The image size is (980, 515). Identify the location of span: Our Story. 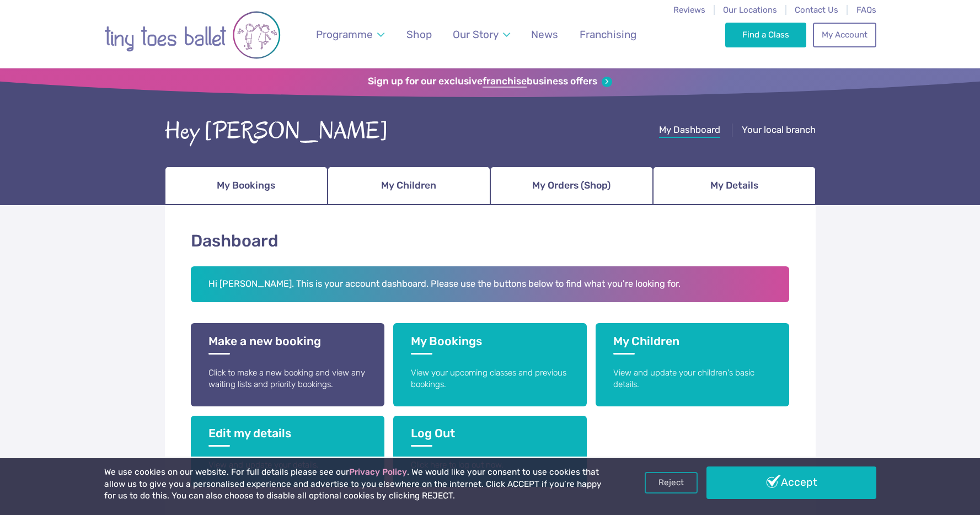
(476, 34).